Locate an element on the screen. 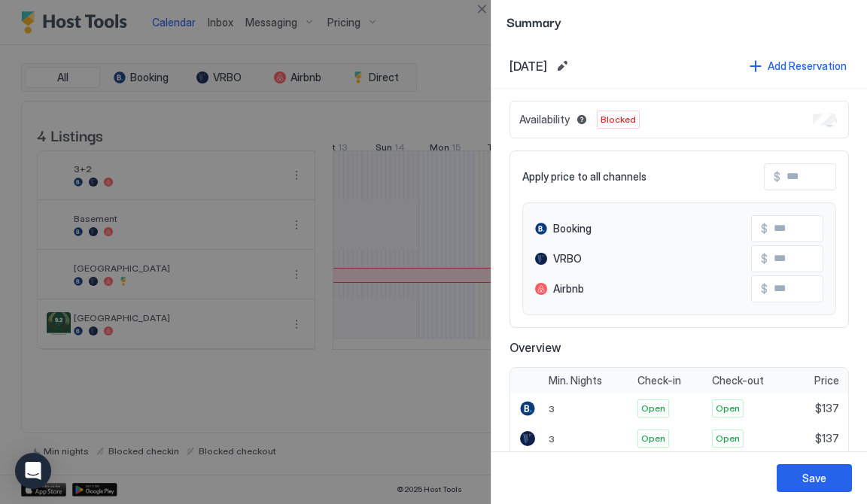 The width and height of the screenshot is (867, 504). div: Save is located at coordinates (814, 477).